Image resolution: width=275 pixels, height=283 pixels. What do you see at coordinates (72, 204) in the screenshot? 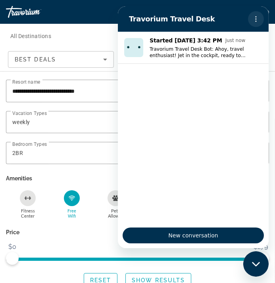
I see `button: Free Wifi` at bounding box center [72, 204].